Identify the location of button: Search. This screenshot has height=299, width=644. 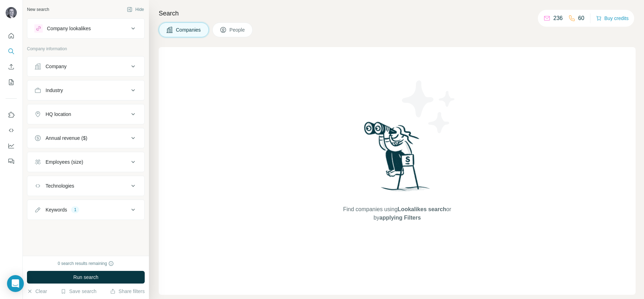
(11, 51).